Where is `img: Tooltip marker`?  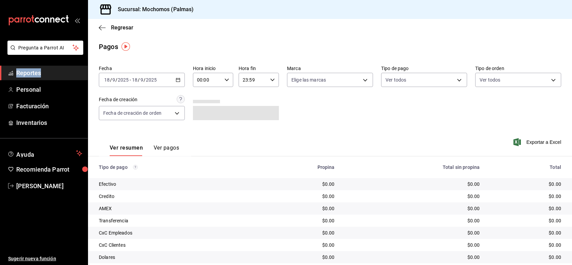 img: Tooltip marker is located at coordinates (126, 46).